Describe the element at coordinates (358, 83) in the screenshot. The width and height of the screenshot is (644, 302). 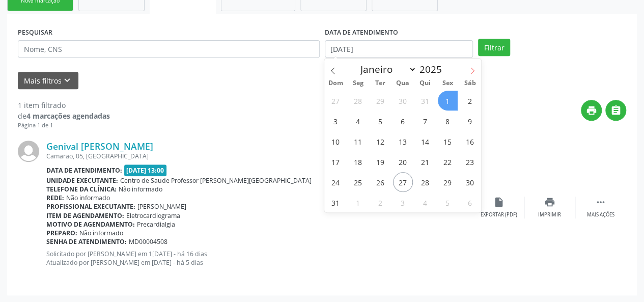
I see `span: Seg` at that location.